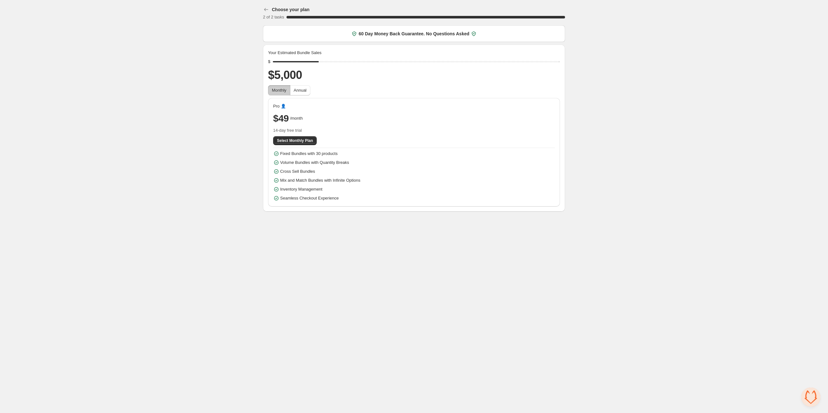 The height and width of the screenshot is (413, 828). I want to click on span: 2 of 2 tasks, so click(273, 17).